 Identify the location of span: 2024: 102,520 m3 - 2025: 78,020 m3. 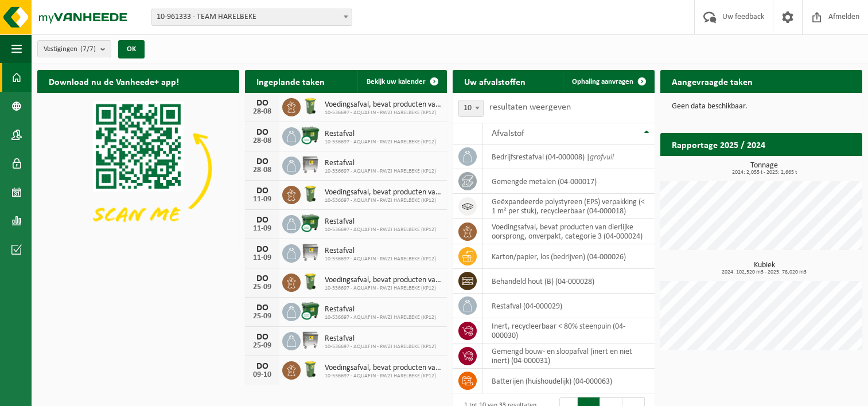
(764, 272).